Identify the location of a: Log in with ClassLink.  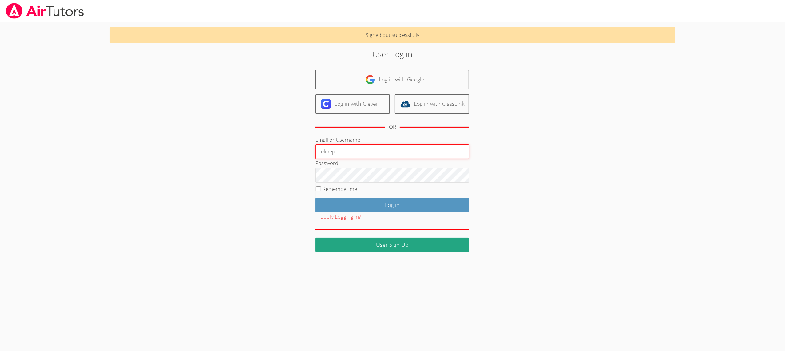
(432, 104).